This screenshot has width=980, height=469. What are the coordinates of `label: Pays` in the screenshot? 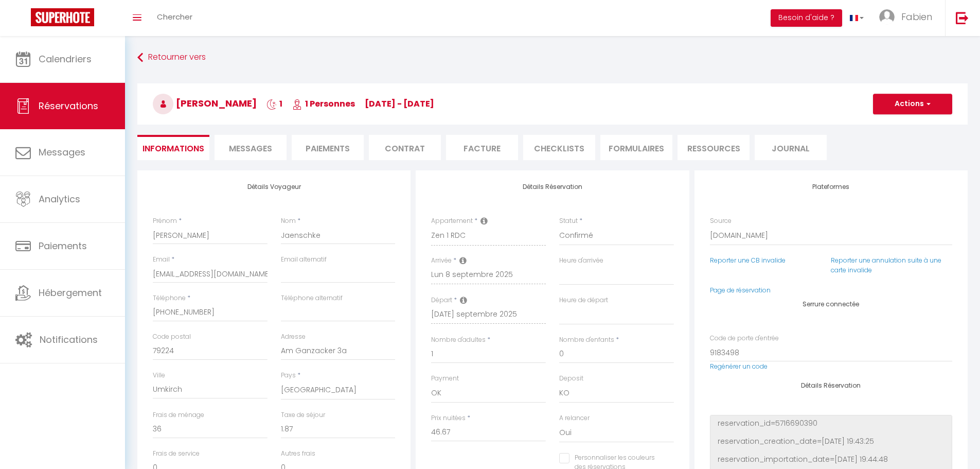 It's located at (288, 375).